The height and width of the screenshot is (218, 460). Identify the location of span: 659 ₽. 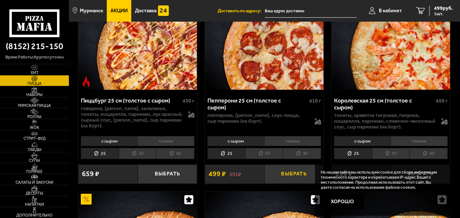
(90, 174).